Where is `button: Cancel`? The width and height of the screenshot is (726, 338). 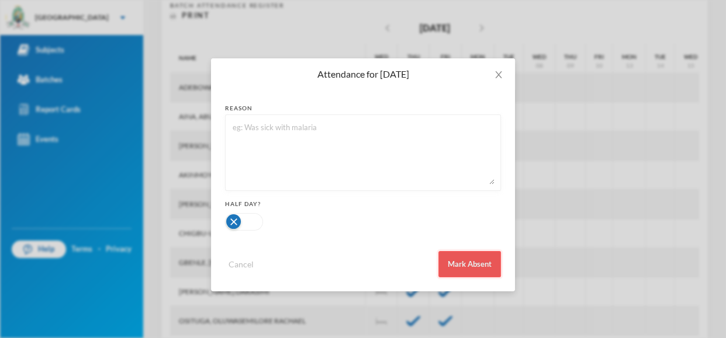 button: Cancel is located at coordinates (241, 264).